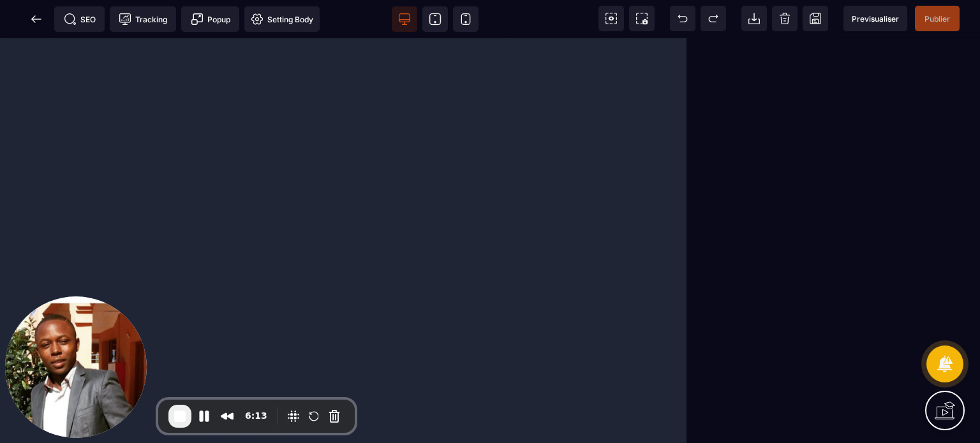 Image resolution: width=980 pixels, height=443 pixels. What do you see at coordinates (282, 19) in the screenshot?
I see `span: Setting Body` at bounding box center [282, 19].